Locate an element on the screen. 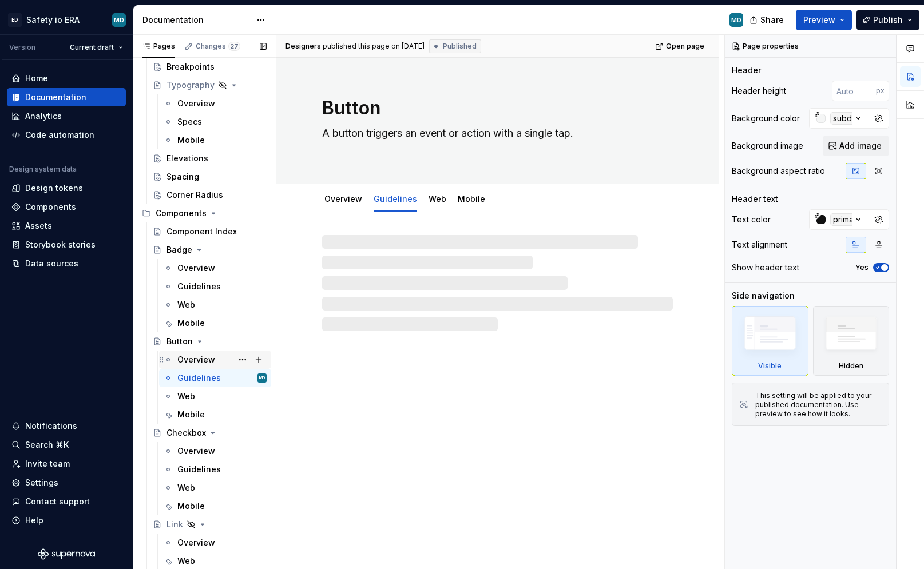  a: Link is located at coordinates (210, 524).